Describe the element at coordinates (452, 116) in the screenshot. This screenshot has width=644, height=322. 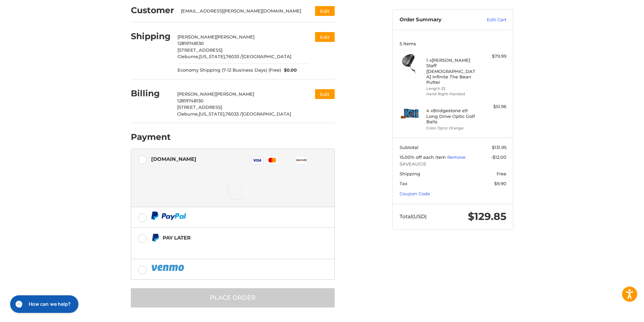
I see `h4: 4 x Bridgestone e9 Long Drive Optic Golf Balls` at that location.